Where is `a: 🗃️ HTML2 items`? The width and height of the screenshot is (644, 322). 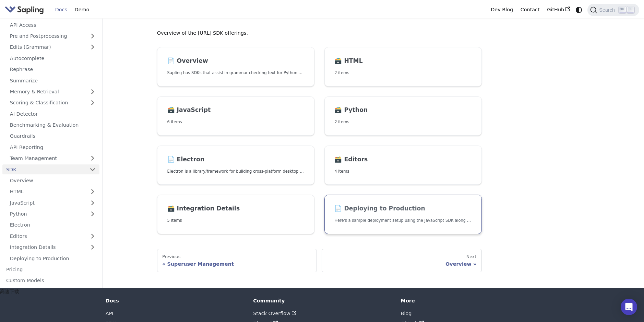
a: 🗃️ HTML2 items is located at coordinates (403, 66).